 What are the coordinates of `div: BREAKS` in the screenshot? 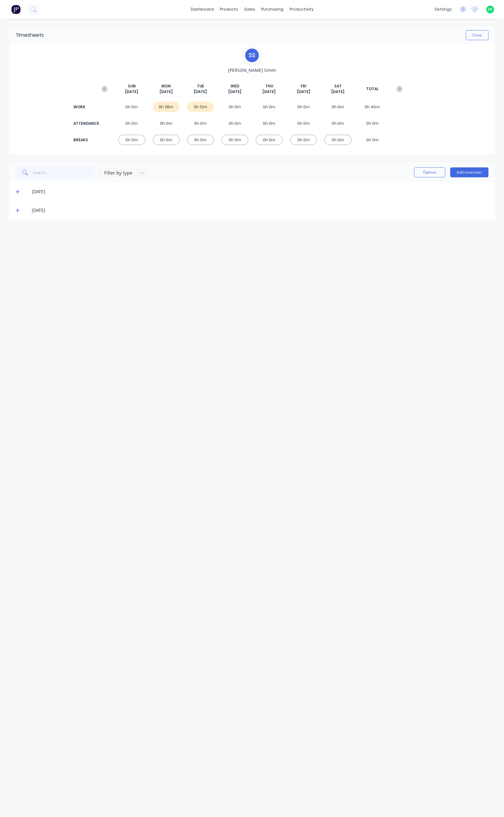 It's located at (86, 140).